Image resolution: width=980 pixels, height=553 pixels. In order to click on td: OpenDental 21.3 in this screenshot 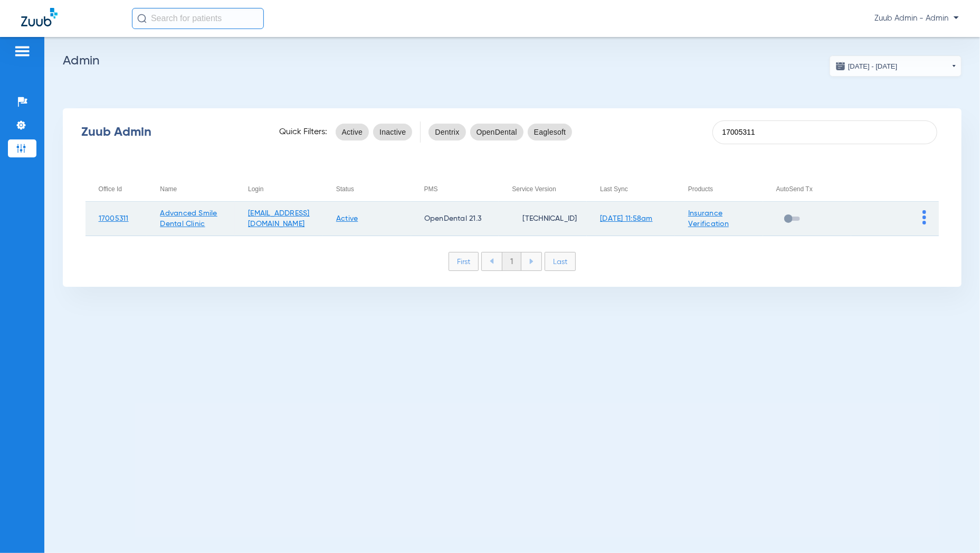, I will do `click(455, 219)`.